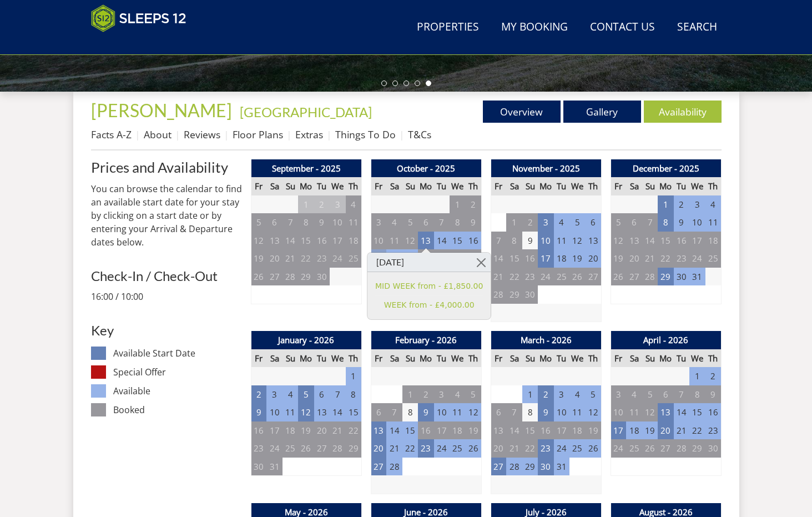 The height and width of the screenshot is (517, 812). I want to click on h3: Key, so click(166, 330).